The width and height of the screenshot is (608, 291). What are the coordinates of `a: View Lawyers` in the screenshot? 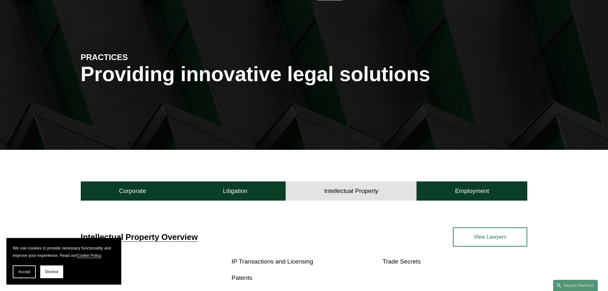 It's located at (490, 237).